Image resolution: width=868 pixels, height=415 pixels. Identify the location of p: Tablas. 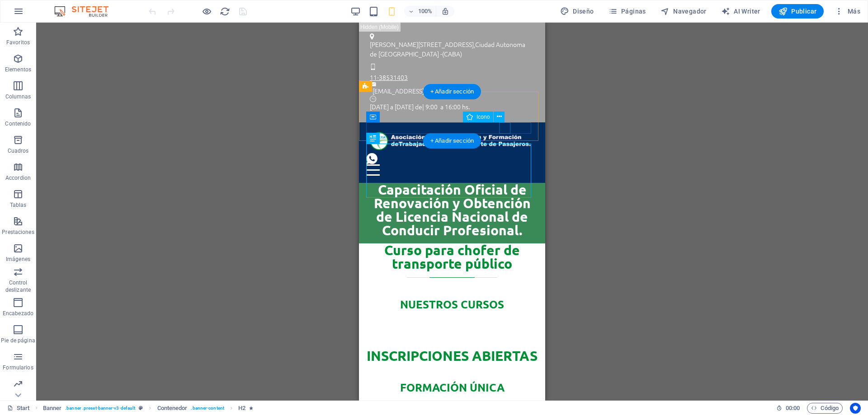
(18, 205).